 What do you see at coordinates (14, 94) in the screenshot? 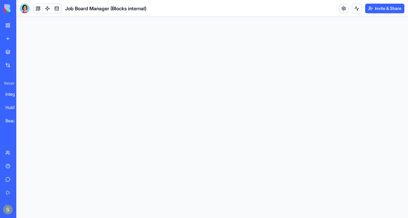
I see `a: Integration Helper Tool` at bounding box center [14, 94].